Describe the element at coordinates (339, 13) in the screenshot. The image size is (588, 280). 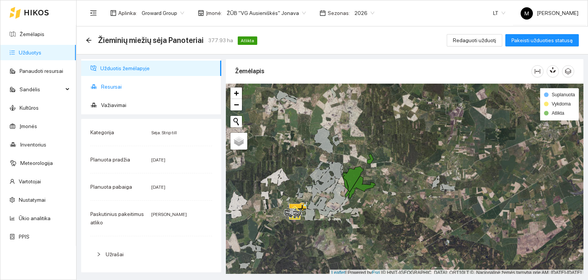
I see `span: Sezonas :` at that location.